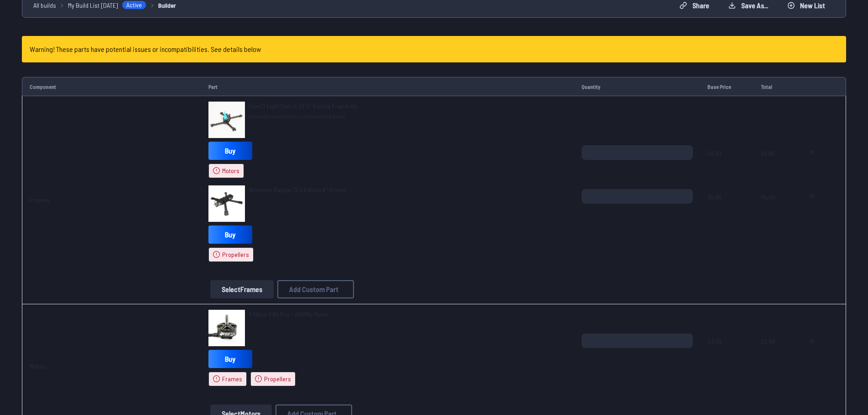  Describe the element at coordinates (316, 289) in the screenshot. I see `button: Add Custom Part` at that location.